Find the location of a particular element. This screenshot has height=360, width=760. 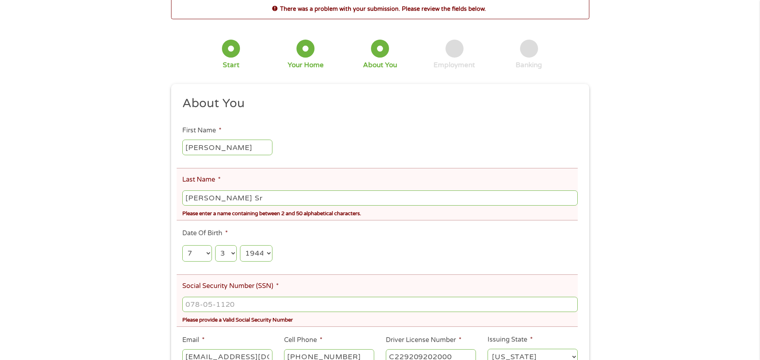

input: 078-05-1120 is located at coordinates (380, 305).